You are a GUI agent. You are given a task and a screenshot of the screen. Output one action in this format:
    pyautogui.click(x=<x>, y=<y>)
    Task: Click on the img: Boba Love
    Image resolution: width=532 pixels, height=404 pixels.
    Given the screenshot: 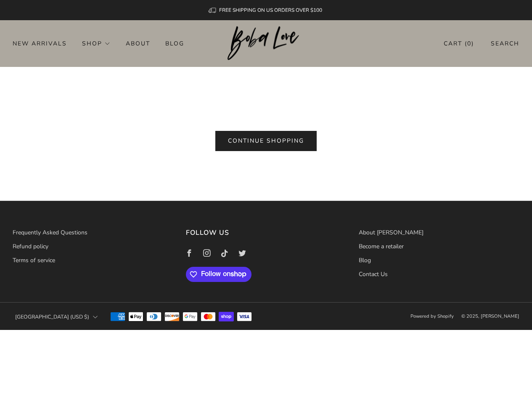 What is the action you would take?
    pyautogui.click(x=266, y=43)
    